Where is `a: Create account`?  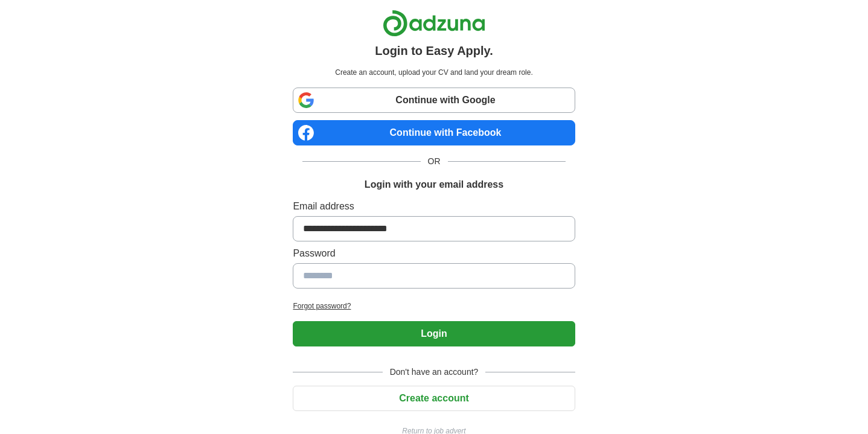 a: Create account is located at coordinates (433, 398).